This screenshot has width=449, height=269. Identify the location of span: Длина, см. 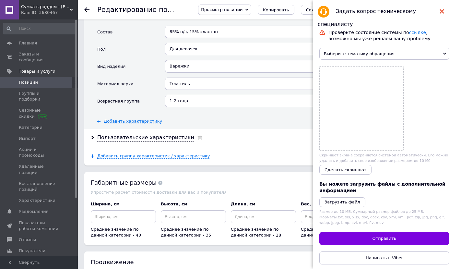
(243, 204).